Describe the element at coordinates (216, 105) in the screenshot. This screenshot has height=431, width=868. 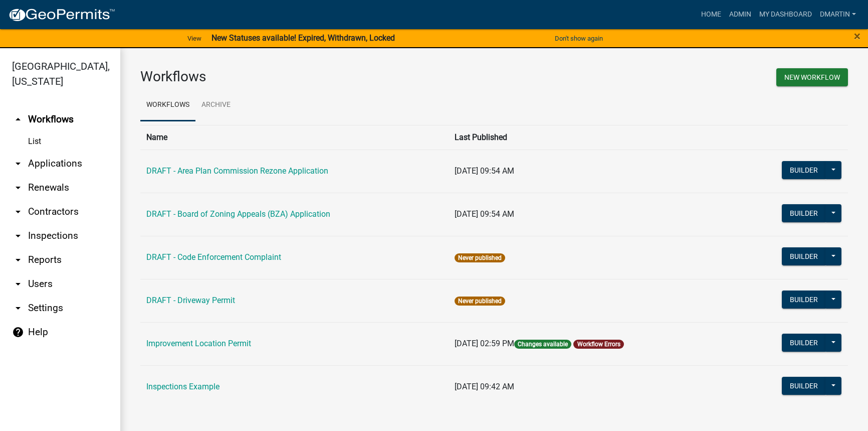
I see `a: Archive` at that location.